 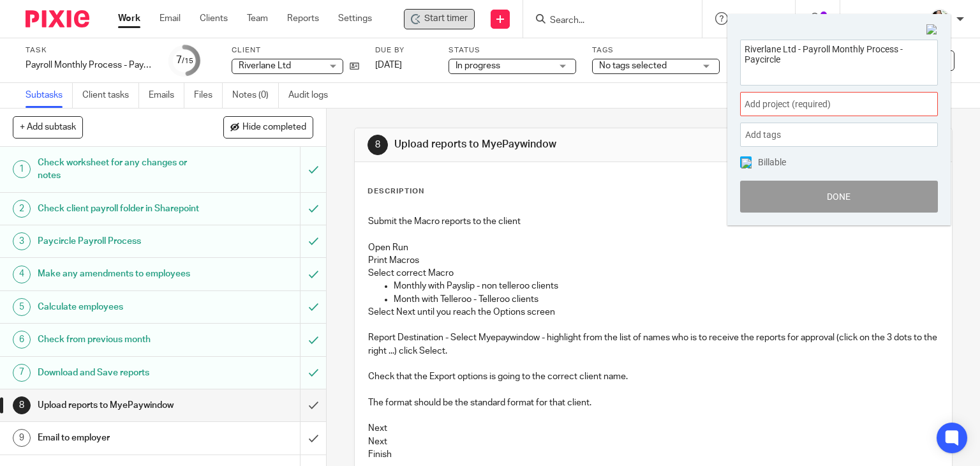 I want to click on div: 5, so click(x=22, y=307).